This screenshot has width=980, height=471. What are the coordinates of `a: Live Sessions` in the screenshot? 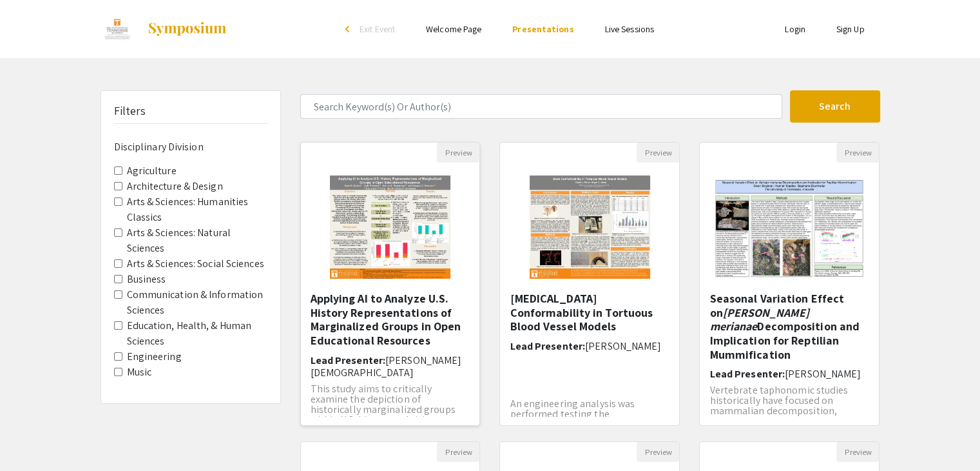 It's located at (630, 29).